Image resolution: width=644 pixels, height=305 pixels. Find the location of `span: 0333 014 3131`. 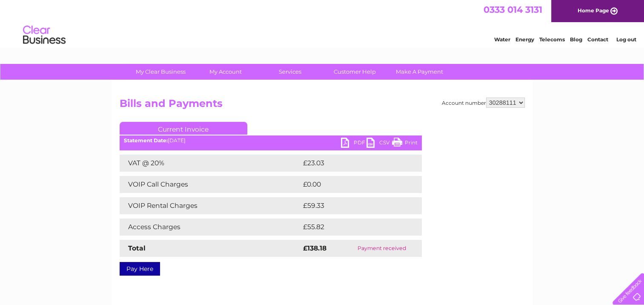

span: 0333 014 3131 is located at coordinates (513, 10).